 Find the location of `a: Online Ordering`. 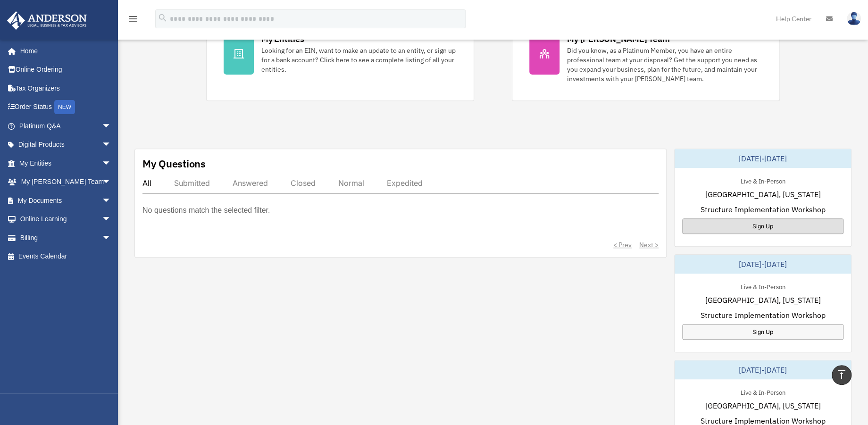

a: Online Ordering is located at coordinates (66, 70).